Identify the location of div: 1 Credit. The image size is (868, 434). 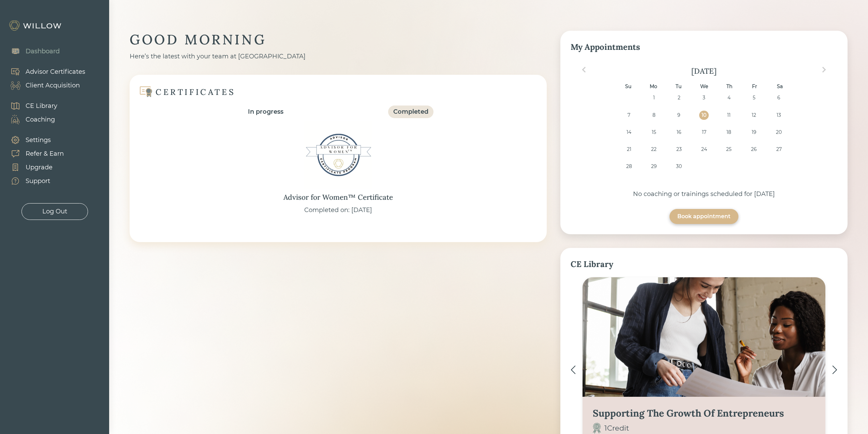
(617, 428).